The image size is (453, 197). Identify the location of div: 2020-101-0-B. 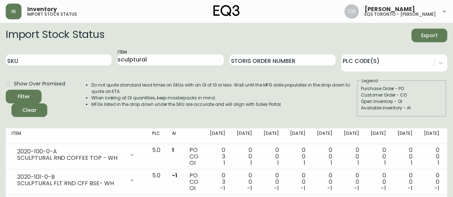
(71, 177).